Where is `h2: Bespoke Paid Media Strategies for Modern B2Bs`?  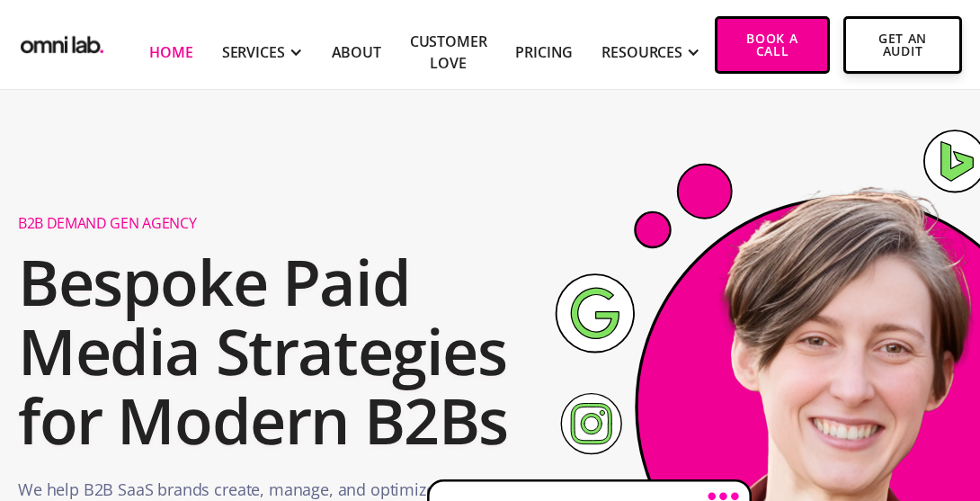
h2: Bespoke Paid Media Strategies for Modern B2Bs is located at coordinates (276, 350).